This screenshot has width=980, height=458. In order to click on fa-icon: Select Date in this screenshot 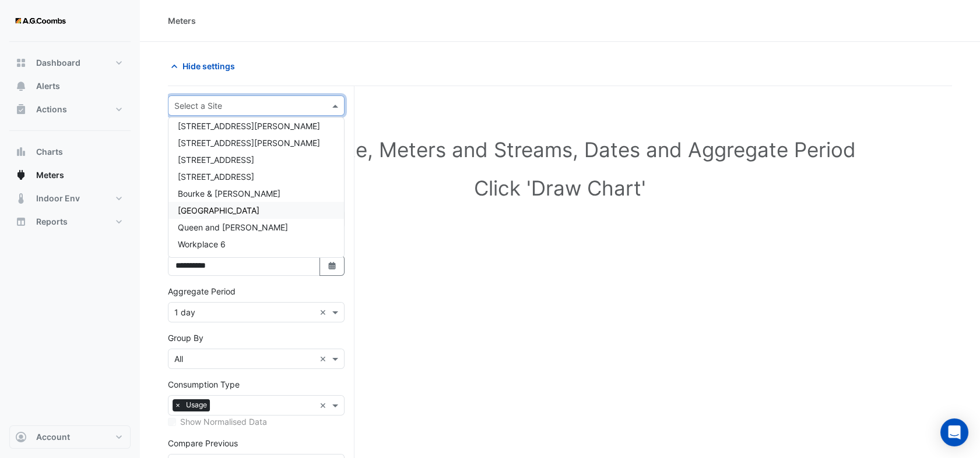, I will do `click(332, 266)`.